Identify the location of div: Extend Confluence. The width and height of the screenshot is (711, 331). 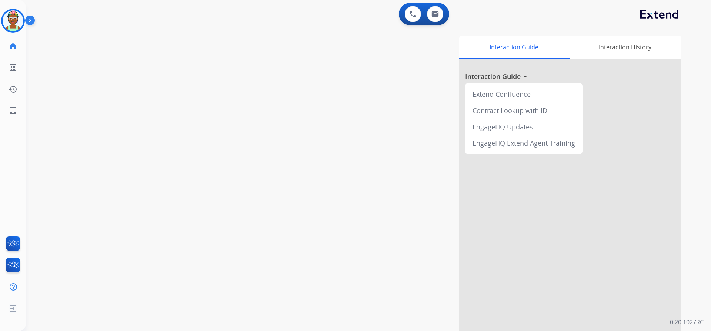
(524, 94).